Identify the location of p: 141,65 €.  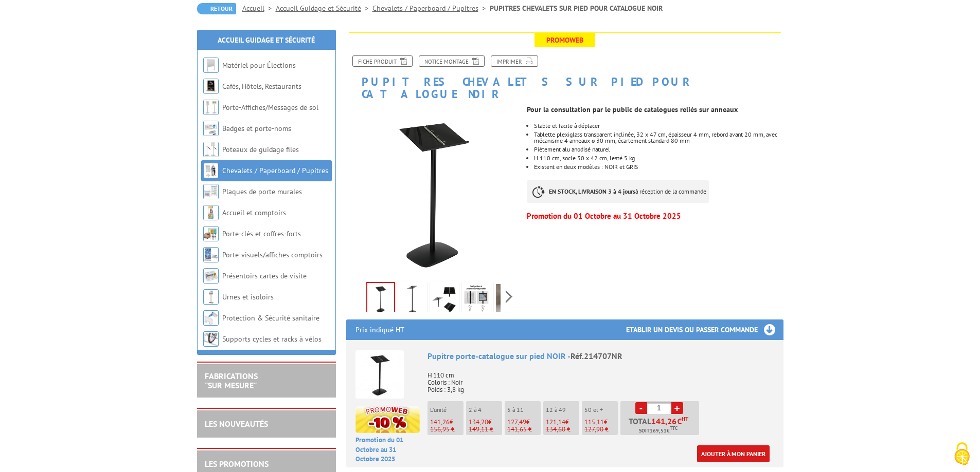
(524, 430).